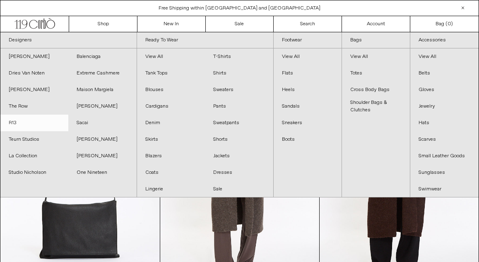  I want to click on a: T-Shirts, so click(239, 57).